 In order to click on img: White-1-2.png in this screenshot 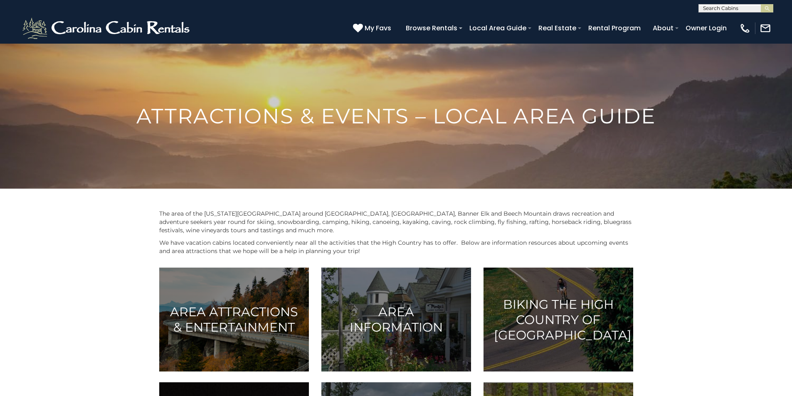, I will do `click(107, 28)`.